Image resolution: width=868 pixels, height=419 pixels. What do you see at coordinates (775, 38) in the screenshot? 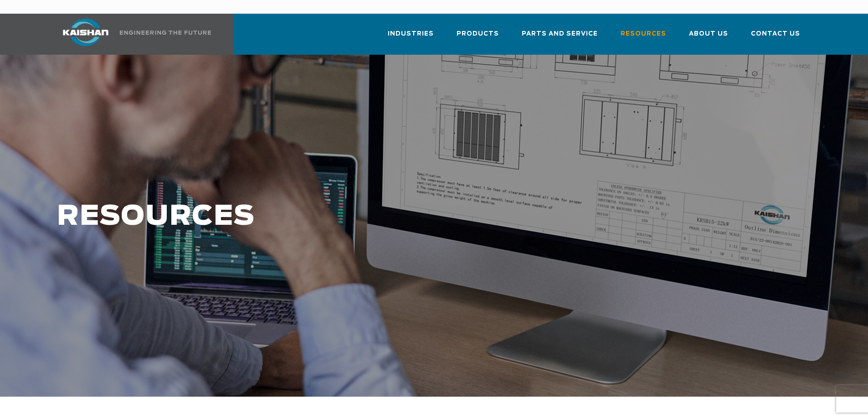
I see `a: Contact Us` at bounding box center [775, 38].